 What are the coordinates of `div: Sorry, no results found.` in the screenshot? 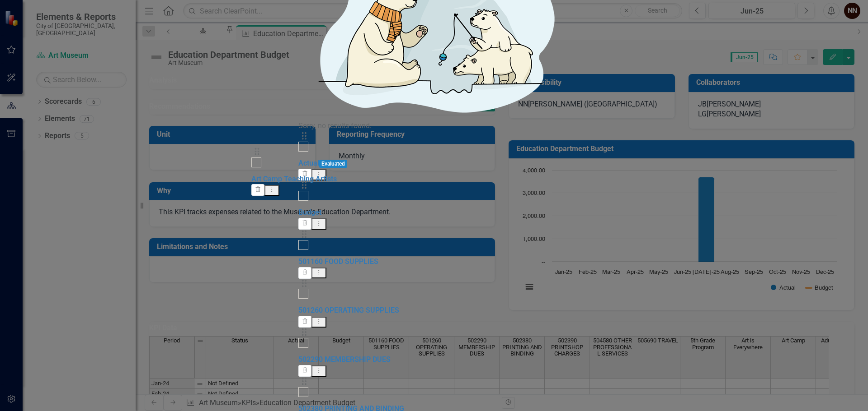 It's located at (434, 126).